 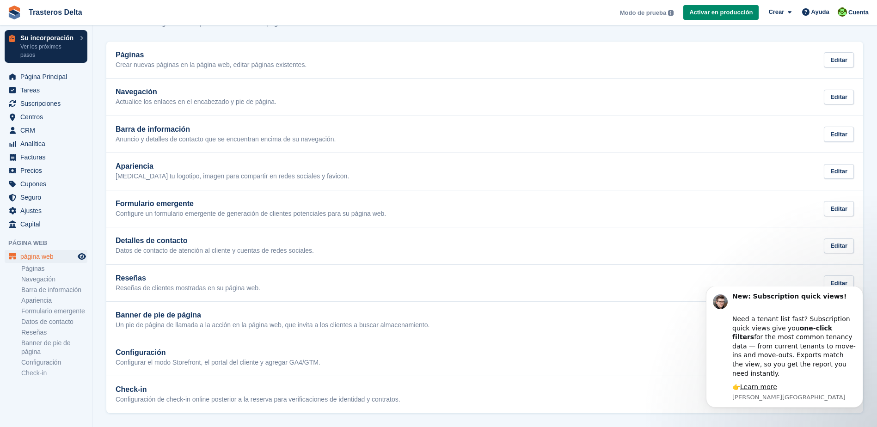 What do you see at coordinates (721, 12) in the screenshot?
I see `span: Activar en producción` at bounding box center [721, 12].